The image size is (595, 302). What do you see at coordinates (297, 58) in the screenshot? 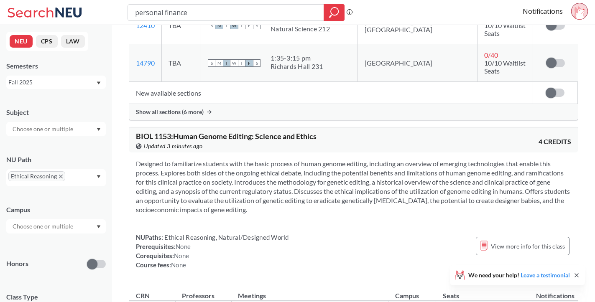
I see `div: 1:35 - 3:15 pm` at bounding box center [297, 58].